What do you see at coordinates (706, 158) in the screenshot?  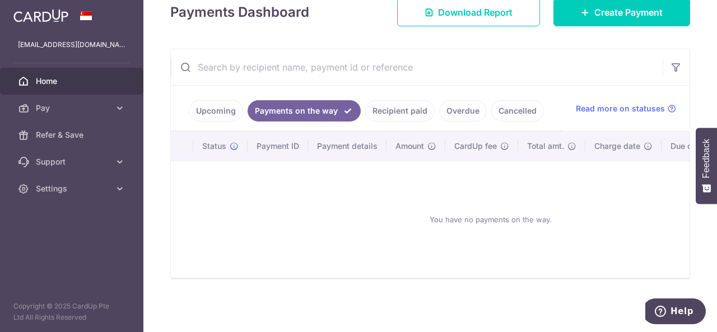 I see `span: Feedback` at bounding box center [706, 158].